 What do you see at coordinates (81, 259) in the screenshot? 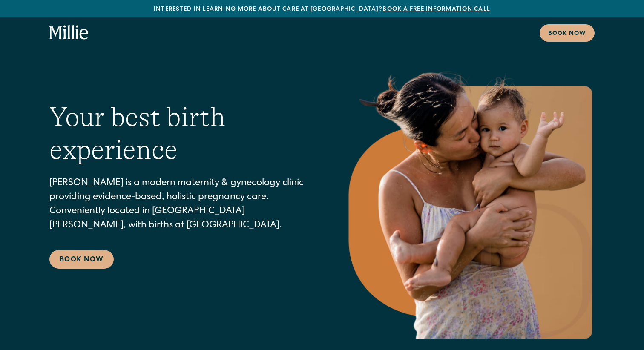
I see `a: Book Now` at bounding box center [81, 259].